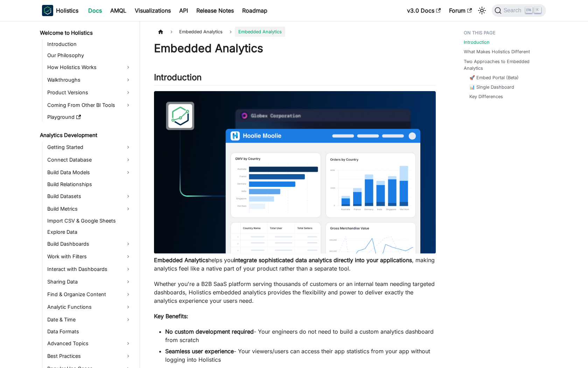 The image size is (588, 368). Describe the element at coordinates (118, 11) in the screenshot. I see `a: AMQL` at that location.